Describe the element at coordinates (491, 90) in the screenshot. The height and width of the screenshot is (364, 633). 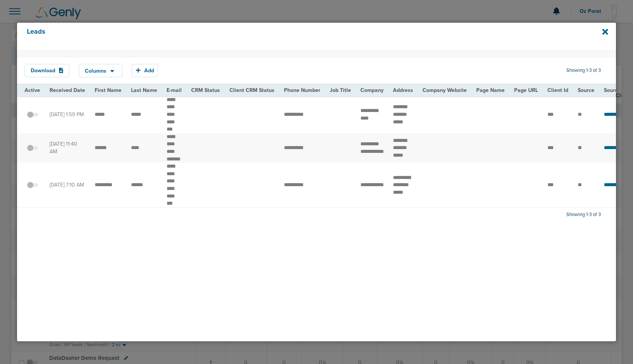
I see `th: Page Name` at that location.